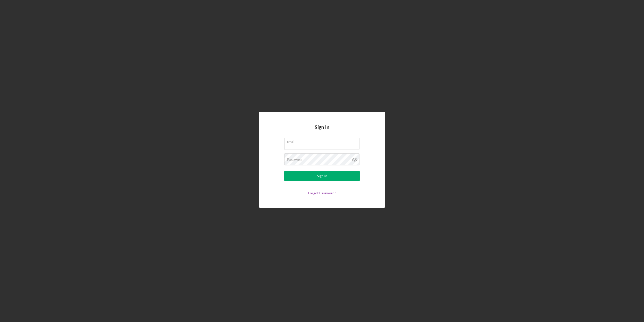  Describe the element at coordinates (322, 193) in the screenshot. I see `a: Forgot Password?` at that location.